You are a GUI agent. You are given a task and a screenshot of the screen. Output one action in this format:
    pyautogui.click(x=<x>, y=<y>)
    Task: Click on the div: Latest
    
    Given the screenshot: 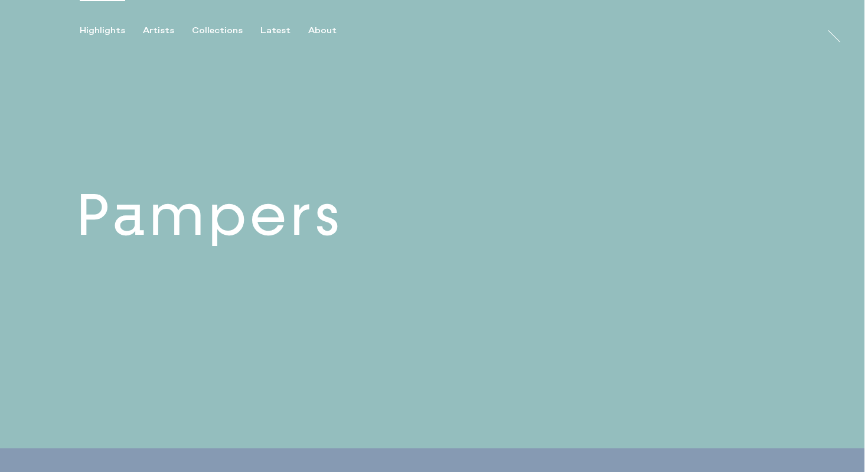 What is the action you would take?
    pyautogui.click(x=275, y=31)
    